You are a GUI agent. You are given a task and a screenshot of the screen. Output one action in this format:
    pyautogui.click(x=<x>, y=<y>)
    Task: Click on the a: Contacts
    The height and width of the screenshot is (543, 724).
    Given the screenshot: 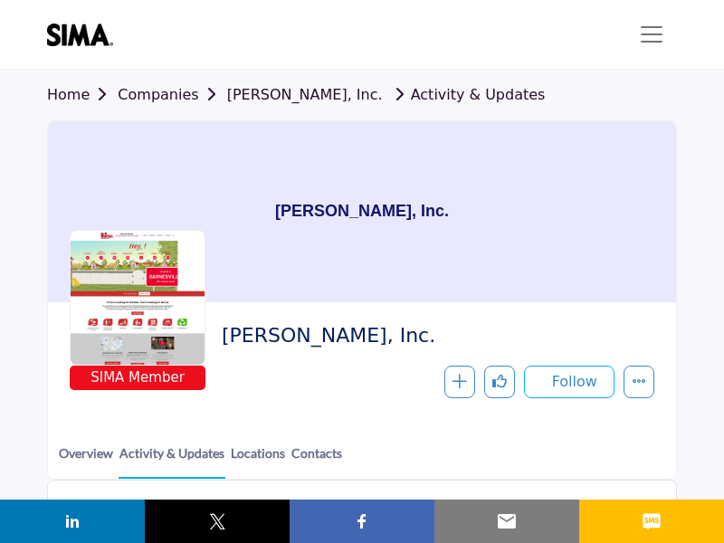 What is the action you would take?
    pyautogui.click(x=317, y=460)
    